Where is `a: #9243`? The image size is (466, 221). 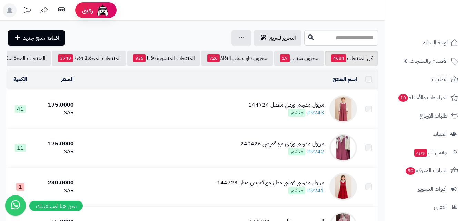 a: #9243 is located at coordinates (315, 113).